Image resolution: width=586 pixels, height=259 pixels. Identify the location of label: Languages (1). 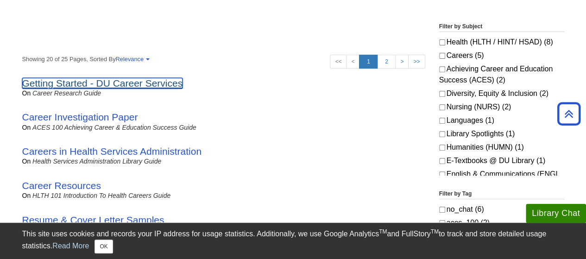
(501, 120).